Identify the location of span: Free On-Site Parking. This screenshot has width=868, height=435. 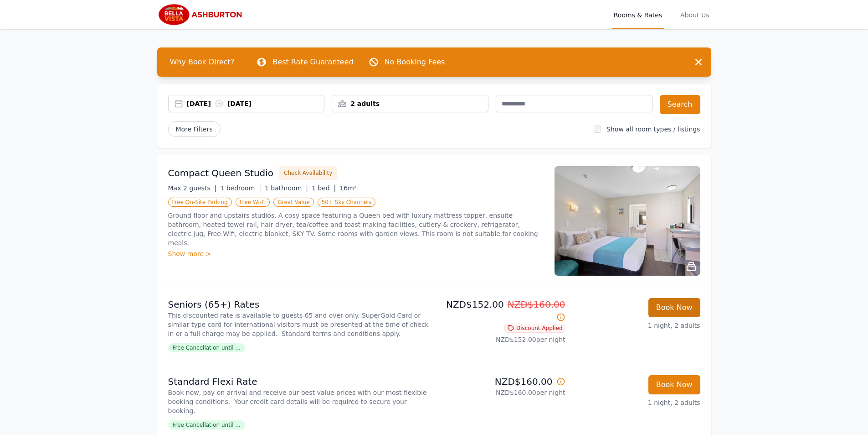
(200, 202).